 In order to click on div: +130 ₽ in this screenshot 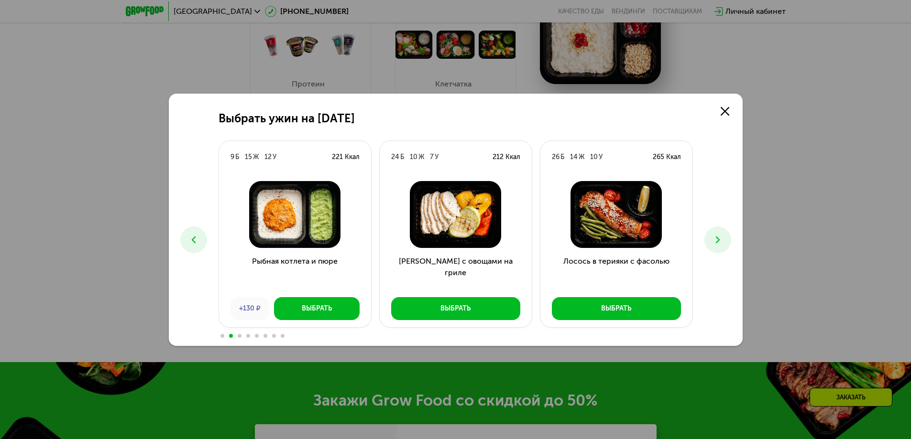, I will do `click(250, 309)`.